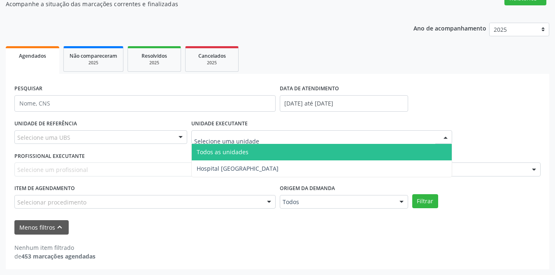 The image size is (555, 275). I want to click on span: Não compareceram, so click(93, 56).